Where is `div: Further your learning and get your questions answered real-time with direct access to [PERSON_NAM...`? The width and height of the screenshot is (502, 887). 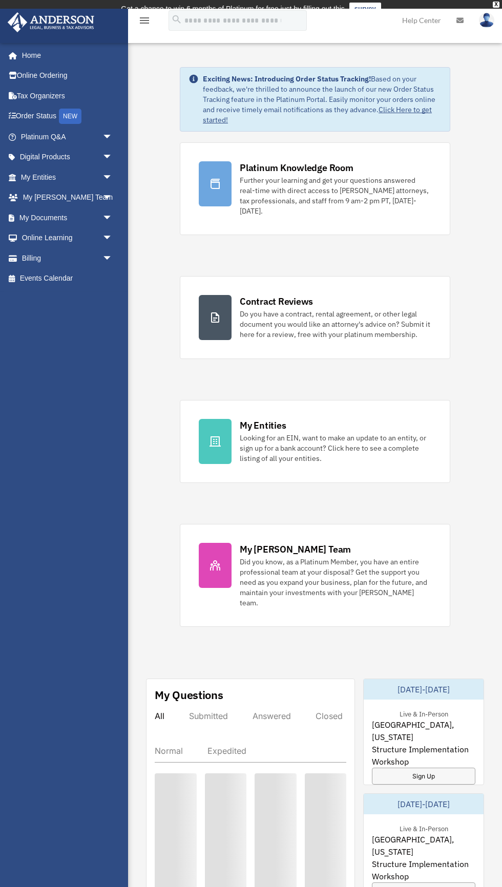
div: Further your learning and get your questions answered real-time with direct access to [PERSON_NAM... is located at coordinates (336, 196).